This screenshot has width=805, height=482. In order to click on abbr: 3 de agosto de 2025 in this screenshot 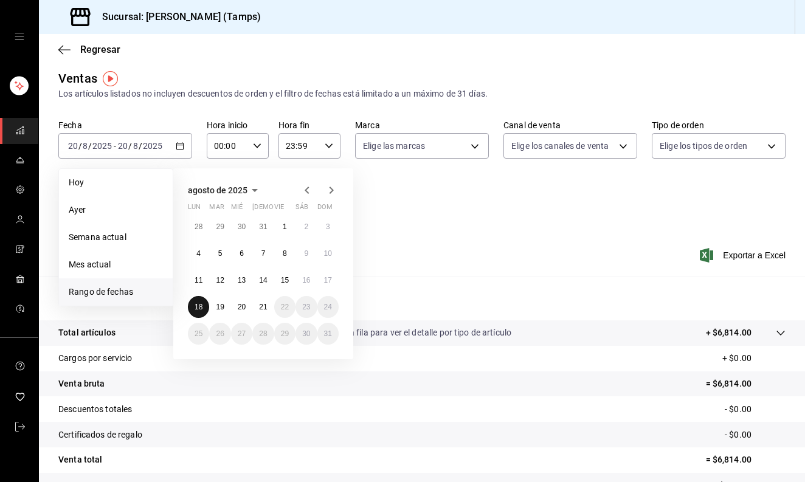, I will do `click(328, 227)`.